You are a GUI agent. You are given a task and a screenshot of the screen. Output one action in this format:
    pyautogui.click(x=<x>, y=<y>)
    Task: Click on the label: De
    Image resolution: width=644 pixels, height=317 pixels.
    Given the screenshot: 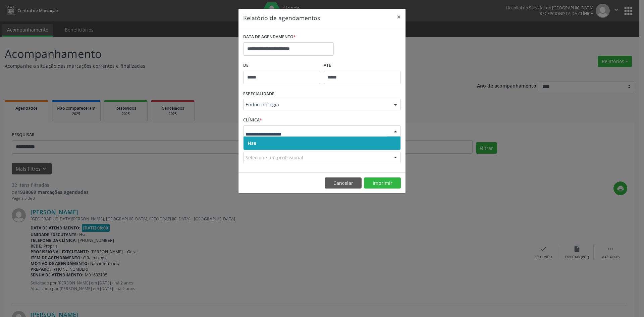 What is the action you would take?
    pyautogui.click(x=282, y=65)
    